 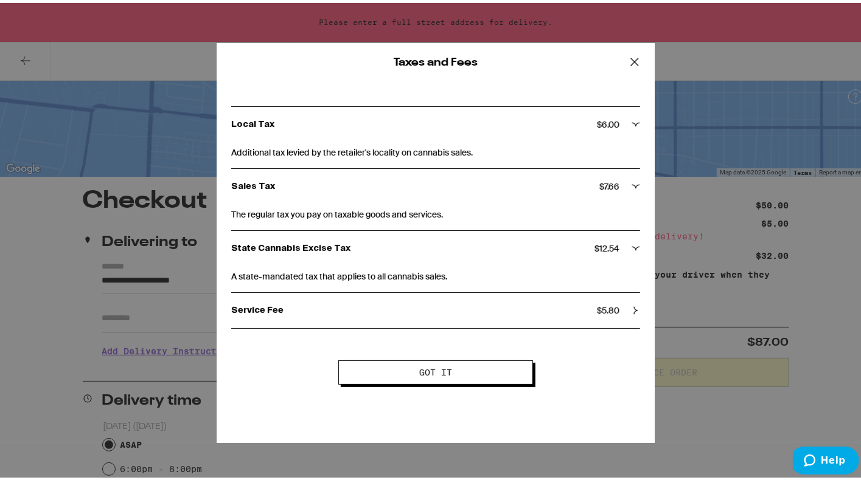 What do you see at coordinates (608, 308) in the screenshot?
I see `span: $ 5.80` at bounding box center [608, 308].